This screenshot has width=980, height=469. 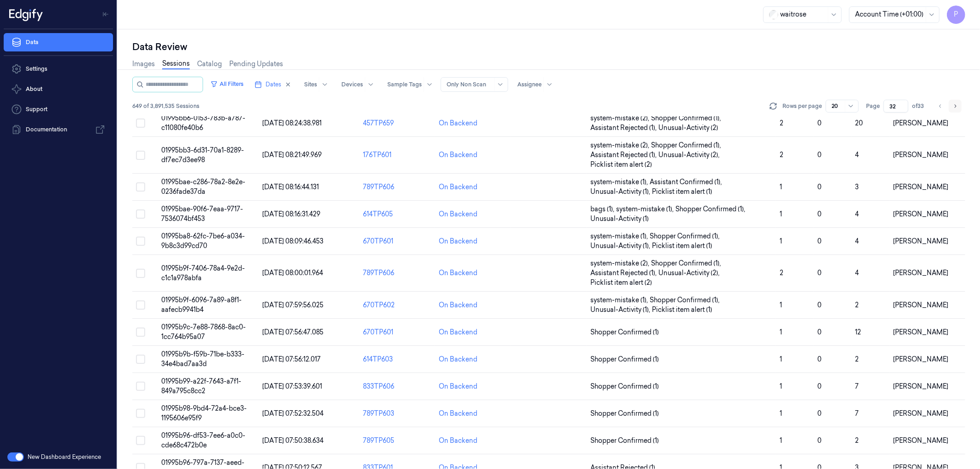 What do you see at coordinates (209, 64) in the screenshot?
I see `a: Catalog` at bounding box center [209, 64].